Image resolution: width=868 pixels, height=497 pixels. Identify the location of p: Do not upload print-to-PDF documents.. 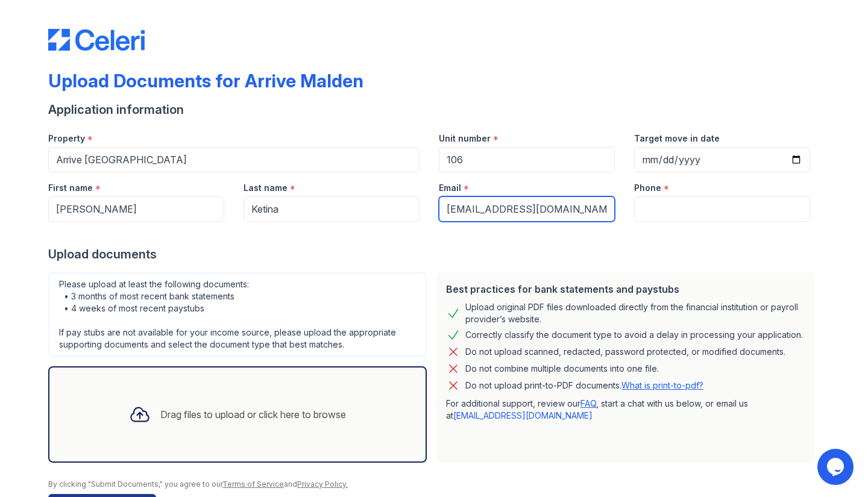
(584, 385).